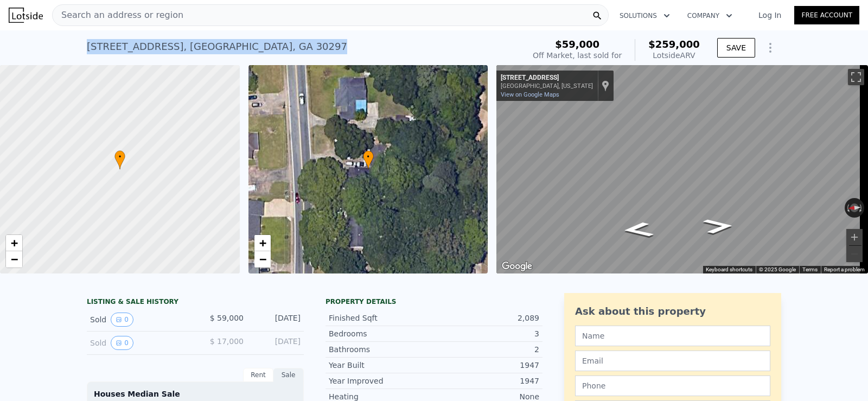 Image resolution: width=868 pixels, height=401 pixels. What do you see at coordinates (487, 333) in the screenshot?
I see `div: 3` at bounding box center [487, 333].